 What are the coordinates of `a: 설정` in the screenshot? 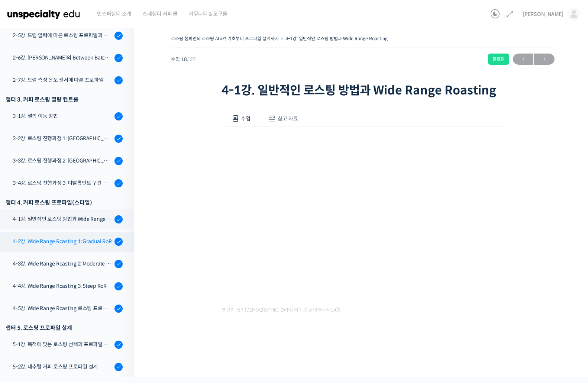 It's located at (119, 245).